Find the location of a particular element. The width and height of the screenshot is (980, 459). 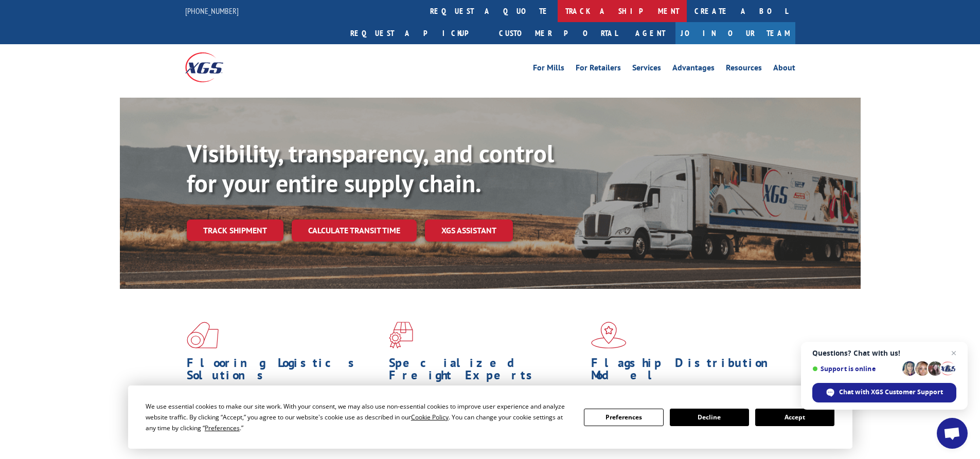

div: Cookie Consent Prompt is located at coordinates (490, 417).